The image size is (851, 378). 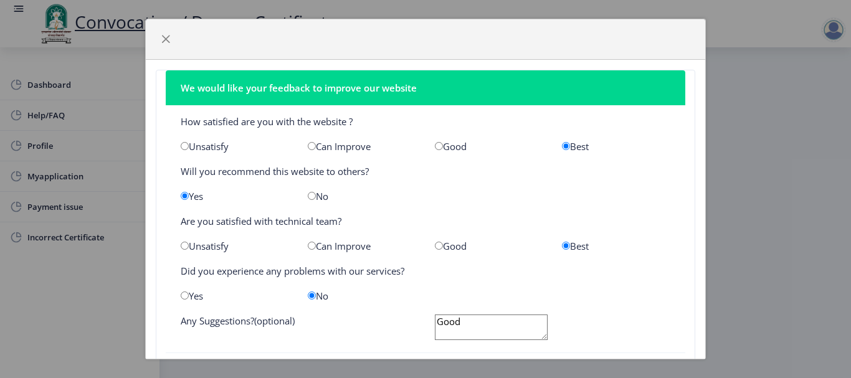 I want to click on div: How satisfied are you with the website ?, so click(x=425, y=121).